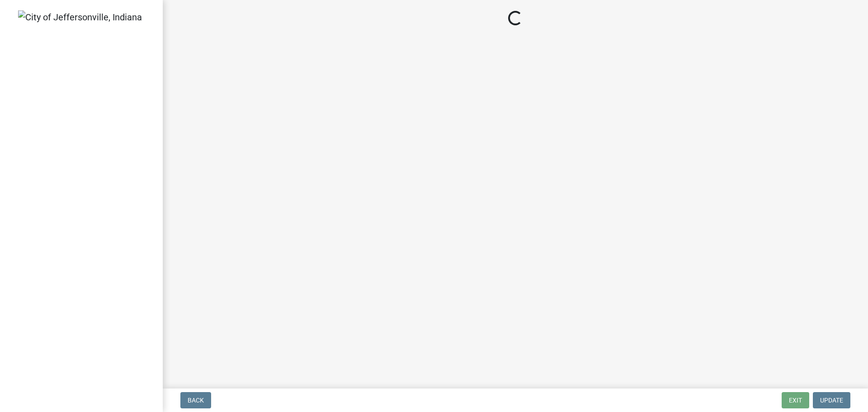  What do you see at coordinates (195, 400) in the screenshot?
I see `button: Back` at bounding box center [195, 400].